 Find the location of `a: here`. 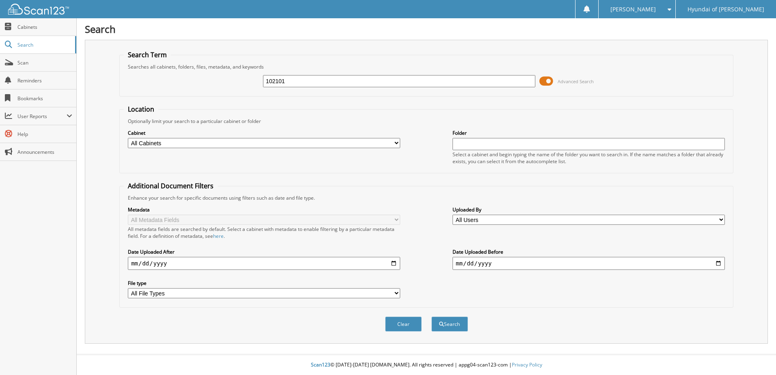

a: here is located at coordinates (218, 236).